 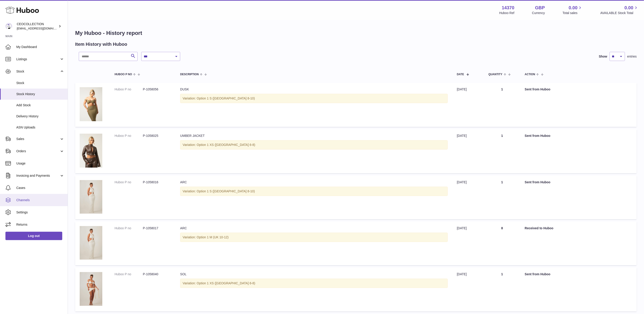 I want to click on div: Currency, so click(x=539, y=13).